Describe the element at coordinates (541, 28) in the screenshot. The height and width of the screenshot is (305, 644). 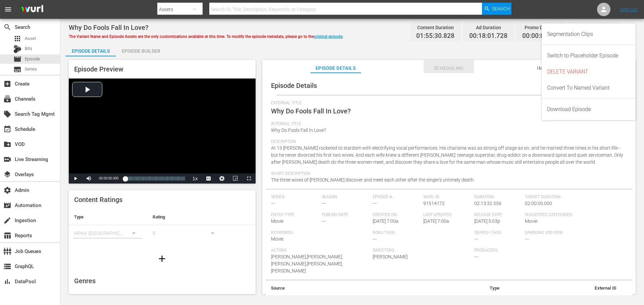
I see `div: Promo Duration` at that location.